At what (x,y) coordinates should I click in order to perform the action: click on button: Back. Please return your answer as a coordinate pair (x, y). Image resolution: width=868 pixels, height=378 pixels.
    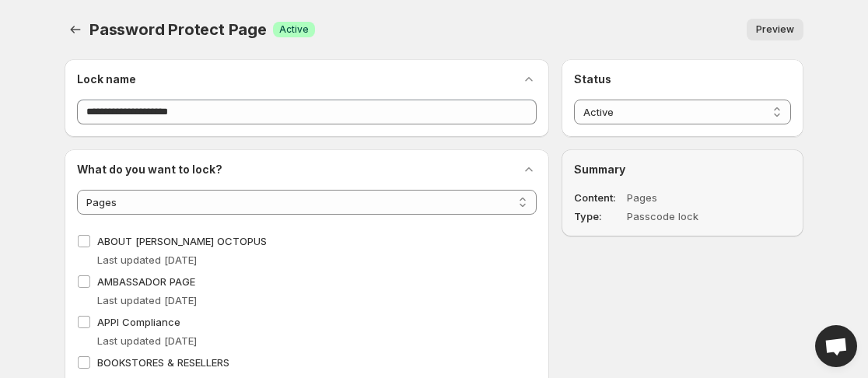
    Looking at the image, I should click on (76, 29).